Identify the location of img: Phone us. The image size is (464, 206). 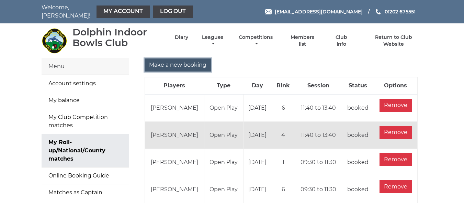
(378, 12).